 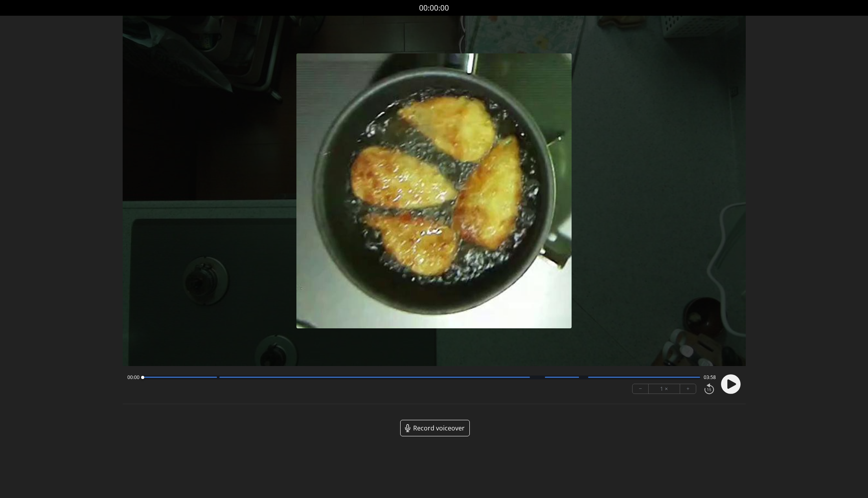 What do you see at coordinates (133, 378) in the screenshot?
I see `span: 00:00` at bounding box center [133, 378].